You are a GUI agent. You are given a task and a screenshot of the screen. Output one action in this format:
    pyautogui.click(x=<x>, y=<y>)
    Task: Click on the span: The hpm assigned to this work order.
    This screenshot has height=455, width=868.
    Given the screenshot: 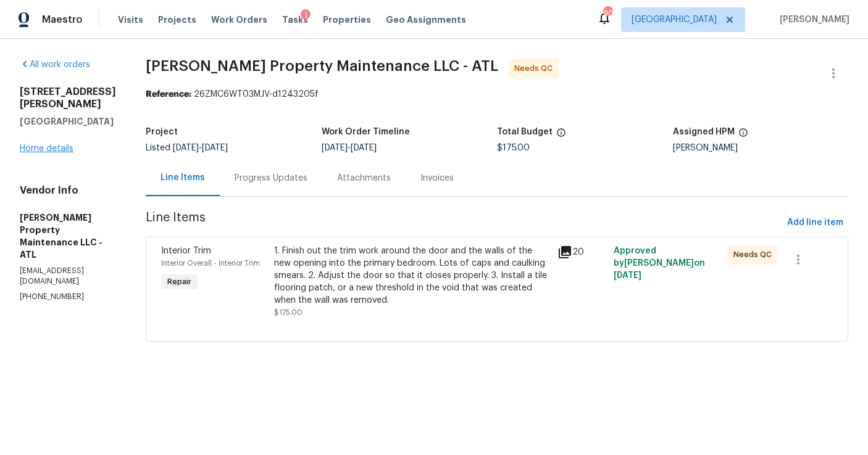 What is the action you would take?
    pyautogui.click(x=743, y=136)
    